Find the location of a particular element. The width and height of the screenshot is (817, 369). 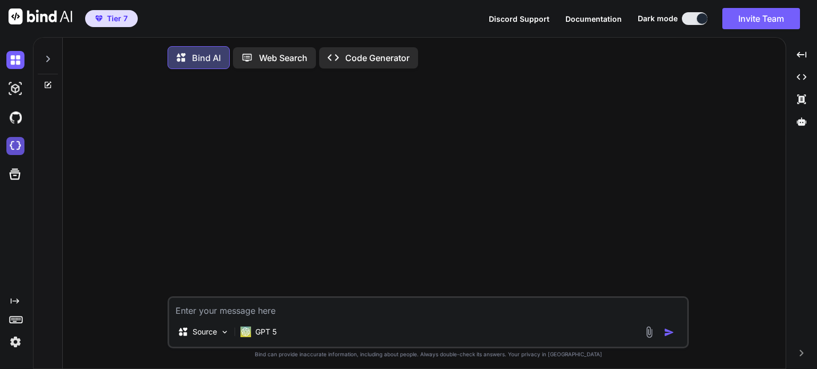

button: Invite Team is located at coordinates (761, 19).